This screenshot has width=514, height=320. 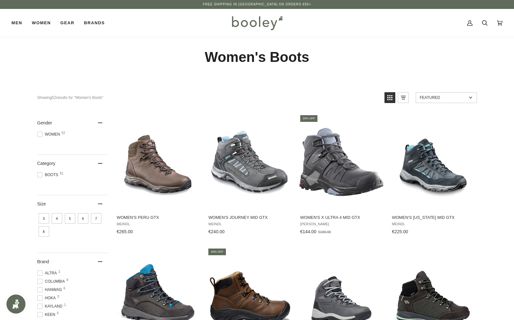 I want to click on span: Brand, so click(x=43, y=261).